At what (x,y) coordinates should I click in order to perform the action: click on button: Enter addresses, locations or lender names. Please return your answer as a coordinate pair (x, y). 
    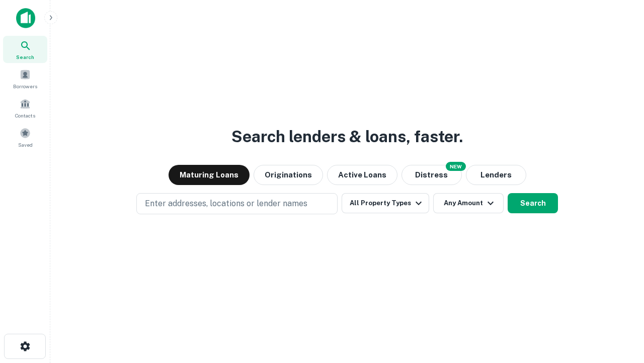
    Looking at the image, I should click on (237, 203).